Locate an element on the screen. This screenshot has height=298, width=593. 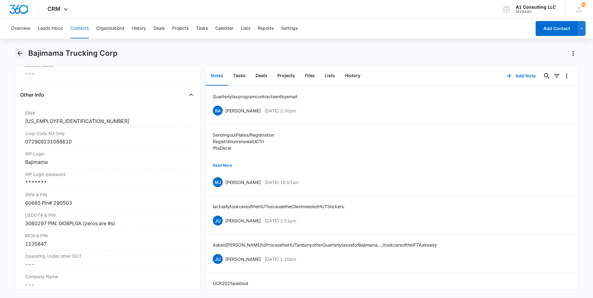
button: Filters is located at coordinates (557, 76).